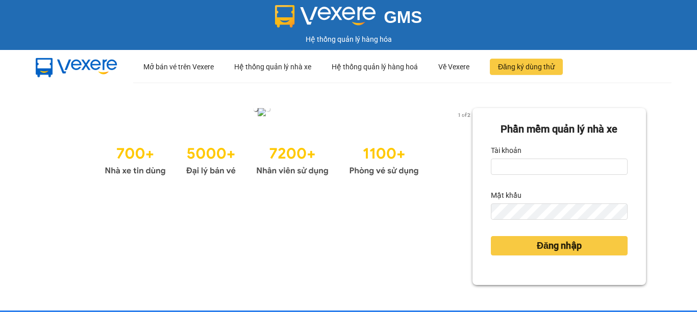 Image resolution: width=697 pixels, height=312 pixels. What do you see at coordinates (326, 16) in the screenshot?
I see `img: logo 2` at bounding box center [326, 16].